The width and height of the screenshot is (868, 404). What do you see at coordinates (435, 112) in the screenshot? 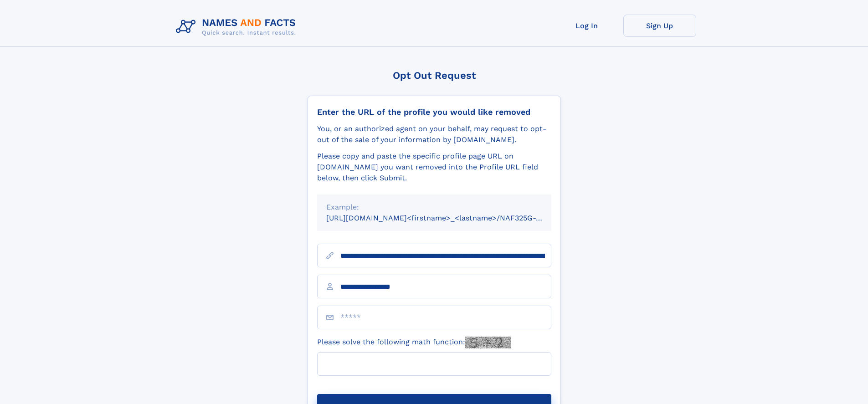
I see `div: Enter the URL of the profile you would like removed` at bounding box center [435, 112].